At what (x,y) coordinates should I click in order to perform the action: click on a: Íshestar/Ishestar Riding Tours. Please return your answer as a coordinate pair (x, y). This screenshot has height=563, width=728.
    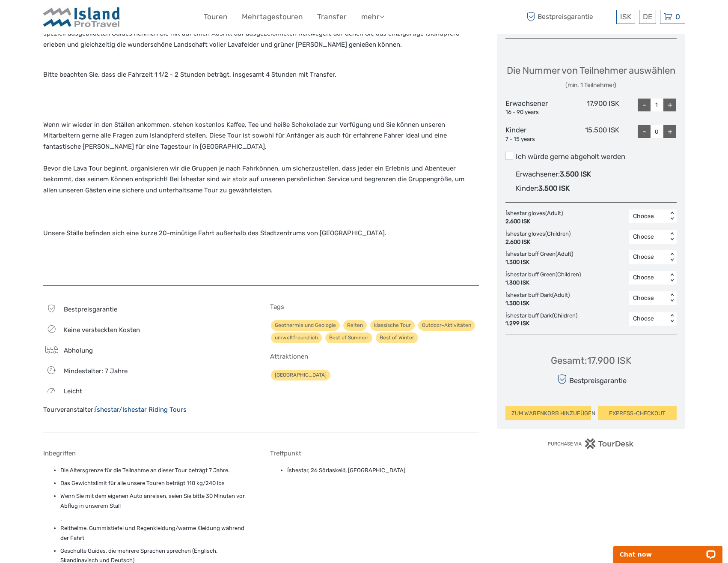
    Looking at the image, I should click on (141, 409).